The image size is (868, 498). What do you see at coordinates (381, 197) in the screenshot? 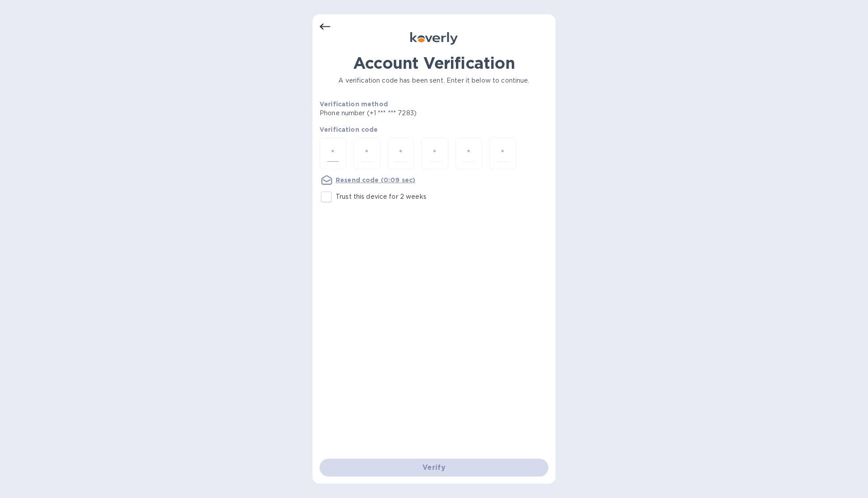
I see `p: Trust this device for 2 weeks` at bounding box center [381, 197].